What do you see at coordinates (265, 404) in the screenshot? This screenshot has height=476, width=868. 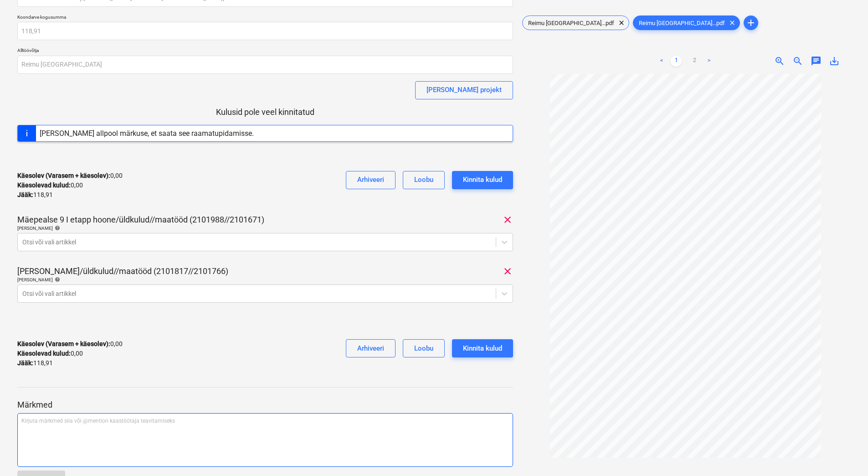 I see `p: Märkmed` at bounding box center [265, 404].